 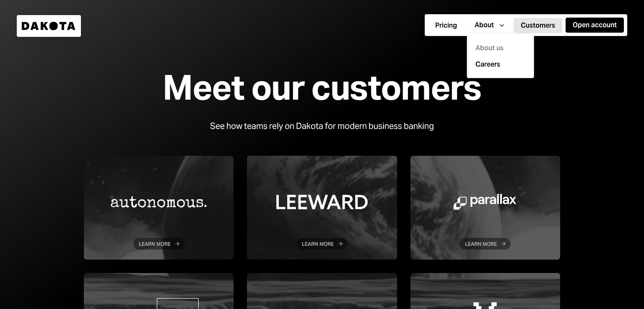 What do you see at coordinates (504, 65) in the screenshot?
I see `a: Careers` at bounding box center [504, 65].